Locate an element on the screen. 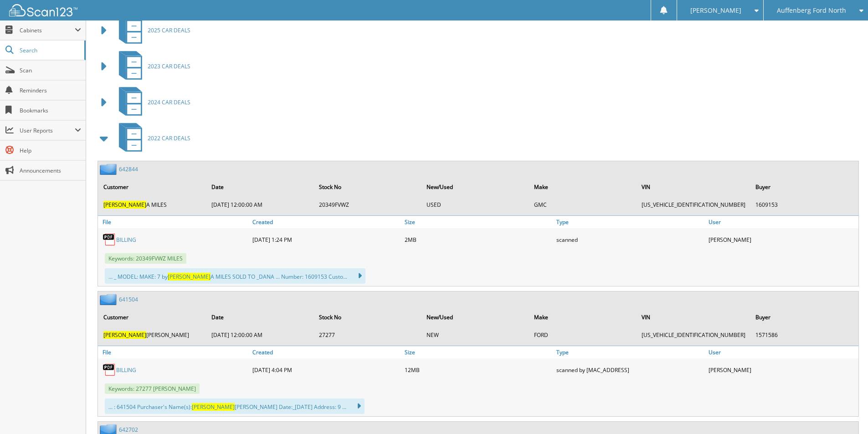  span: Bookmarks is located at coordinates (50, 111).